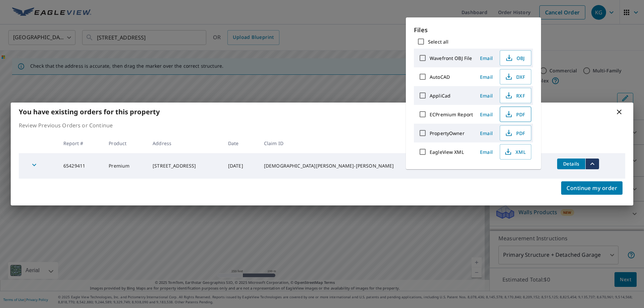 This screenshot has width=644, height=308. Describe the element at coordinates (125, 166) in the screenshot. I see `td: Premium` at that location.